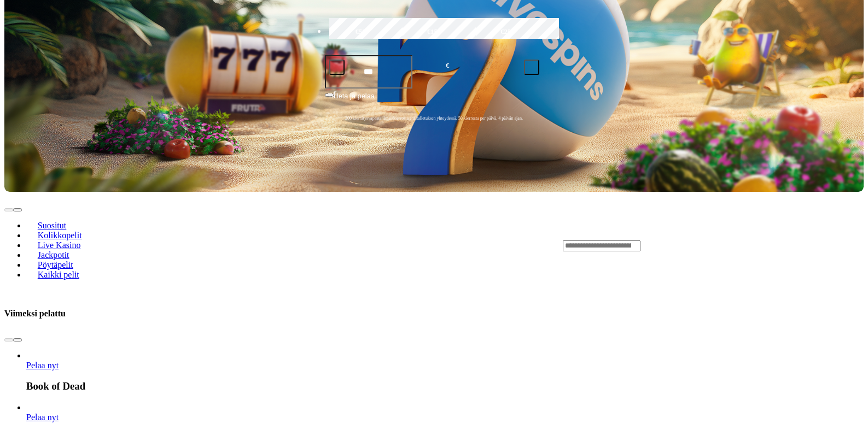 This screenshot has height=424, width=868. What do you see at coordinates (60, 235) in the screenshot?
I see `span: Kolikkopelit` at bounding box center [60, 235].